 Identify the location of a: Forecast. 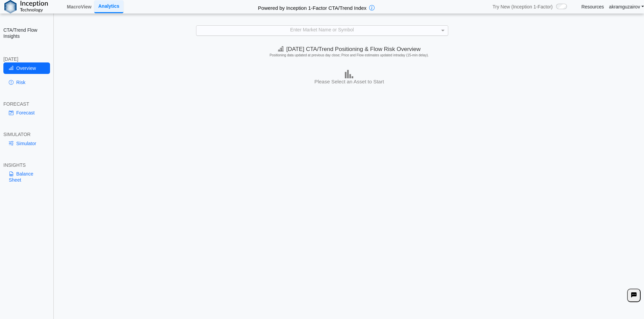
(27, 113).